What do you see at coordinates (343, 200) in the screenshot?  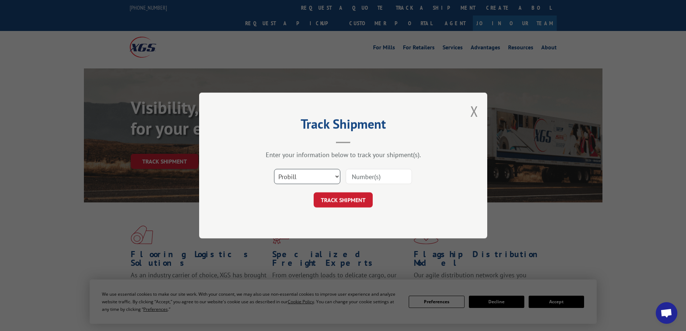 I see `button: TRACK SHIPMENT` at bounding box center [343, 200].